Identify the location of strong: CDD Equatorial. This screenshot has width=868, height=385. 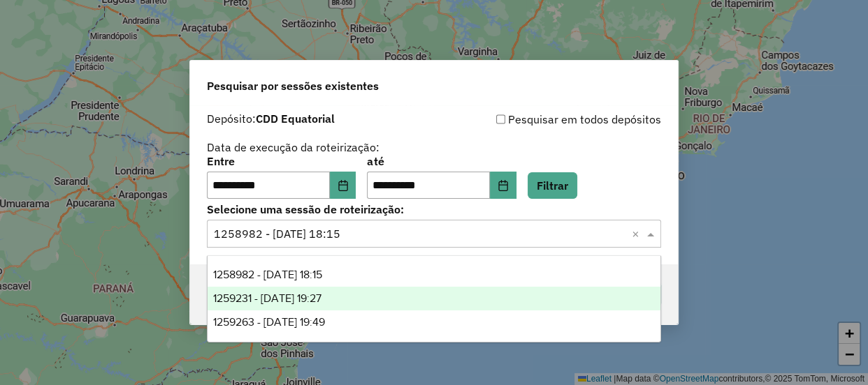
(295, 119).